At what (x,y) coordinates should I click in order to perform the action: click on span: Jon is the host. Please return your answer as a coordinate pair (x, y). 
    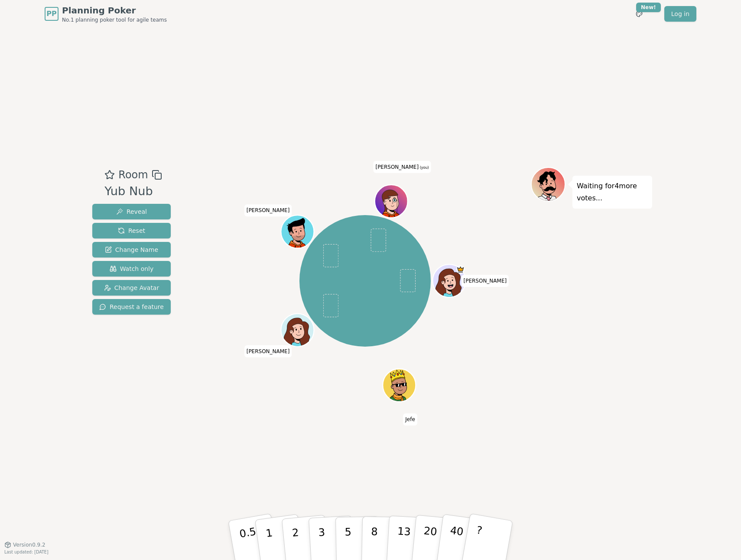
    Looking at the image, I should click on (460, 269).